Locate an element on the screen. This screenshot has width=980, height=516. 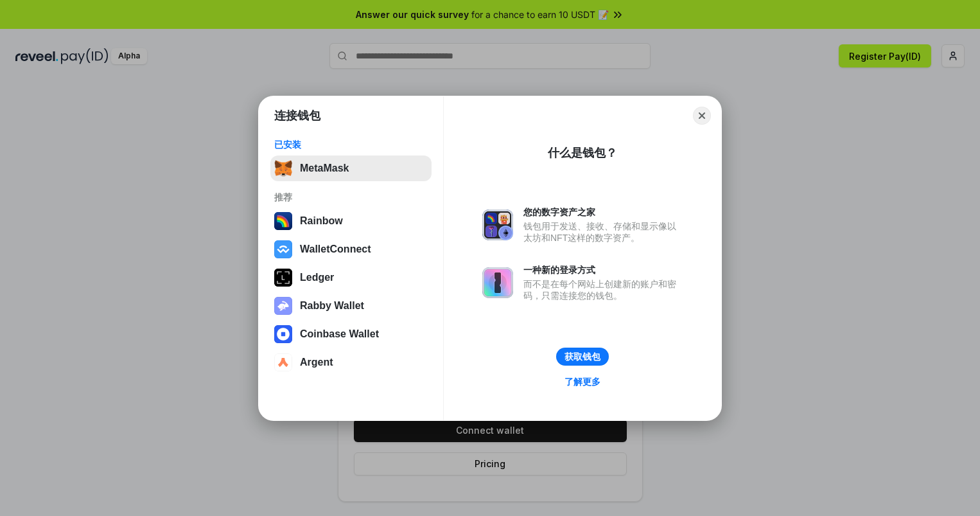
button: Argent is located at coordinates (351, 362).